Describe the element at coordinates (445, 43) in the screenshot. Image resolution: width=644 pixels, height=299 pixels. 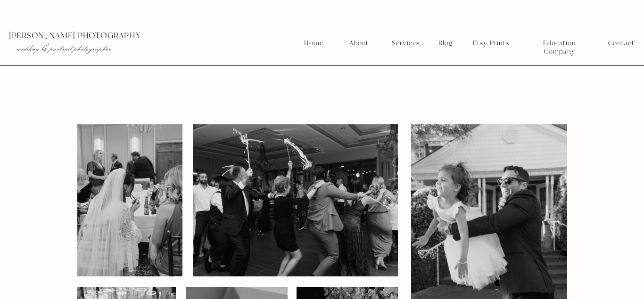
I see `a: Blog` at that location.